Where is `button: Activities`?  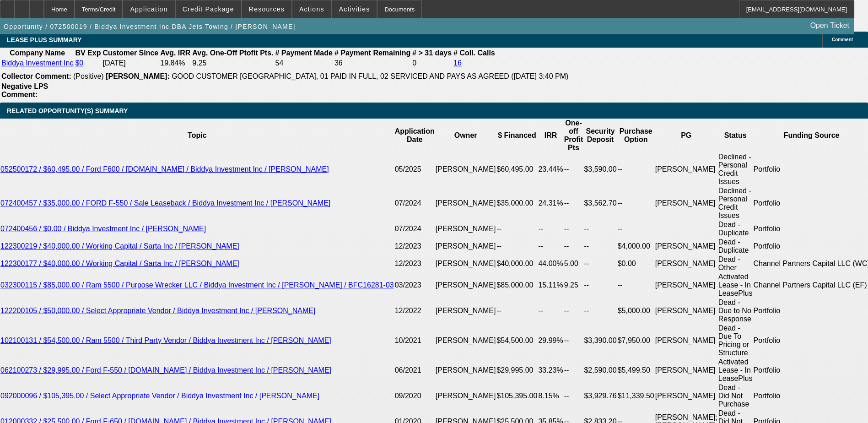 button: Activities is located at coordinates (354, 9).